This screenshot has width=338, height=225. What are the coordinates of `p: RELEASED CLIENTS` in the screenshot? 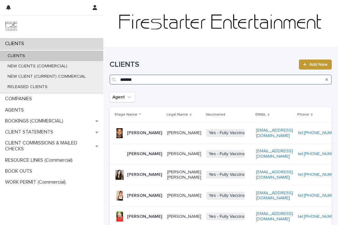 It's located at (28, 87).